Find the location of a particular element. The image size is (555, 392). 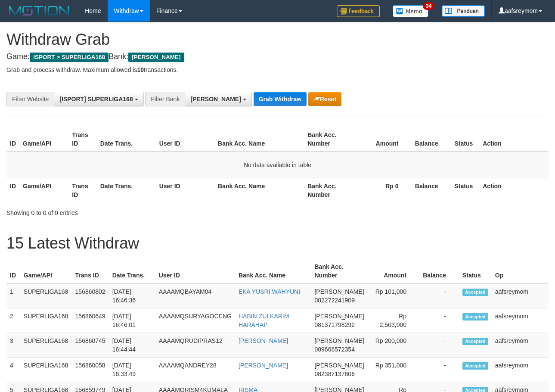

td: Rp 2,503,000 is located at coordinates (394, 321).